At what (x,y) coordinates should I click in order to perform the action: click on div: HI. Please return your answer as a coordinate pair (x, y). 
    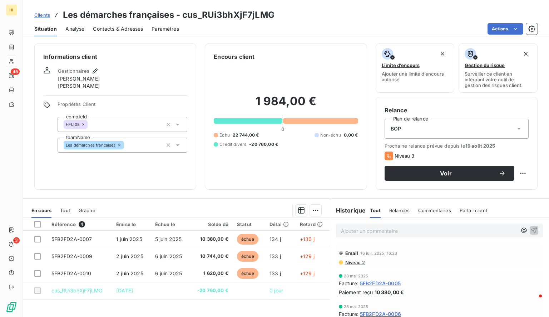
    Looking at the image, I should click on (11, 10).